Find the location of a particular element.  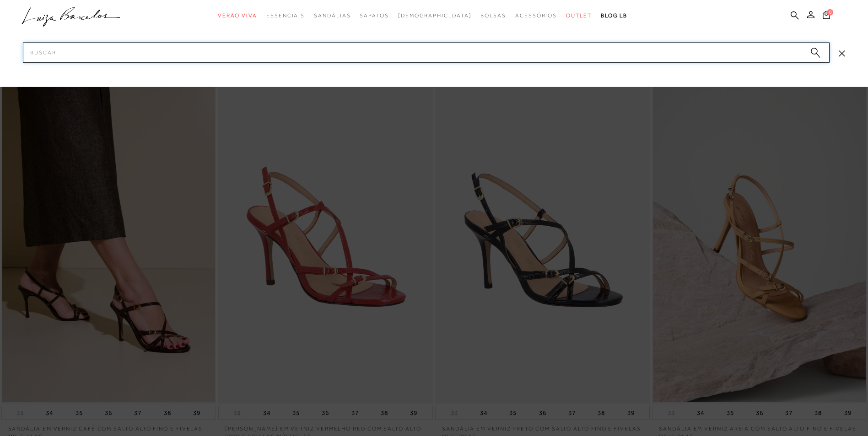

span: Sandálias is located at coordinates (332, 16).